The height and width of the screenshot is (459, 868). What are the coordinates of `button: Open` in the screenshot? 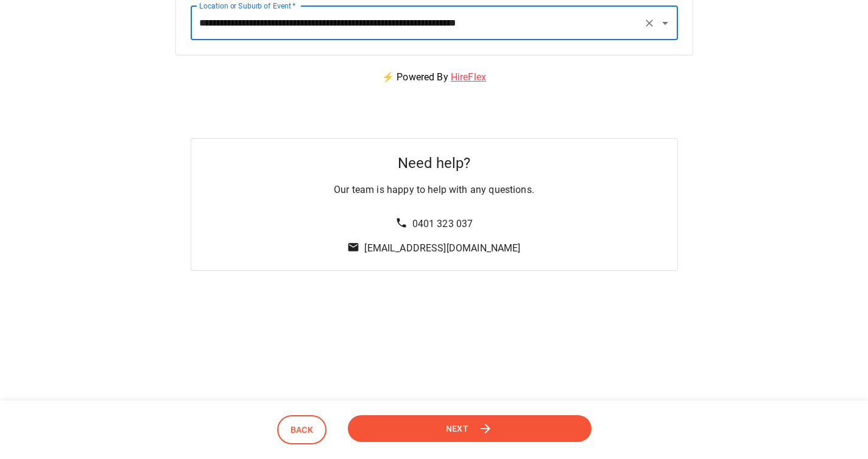 It's located at (665, 23).